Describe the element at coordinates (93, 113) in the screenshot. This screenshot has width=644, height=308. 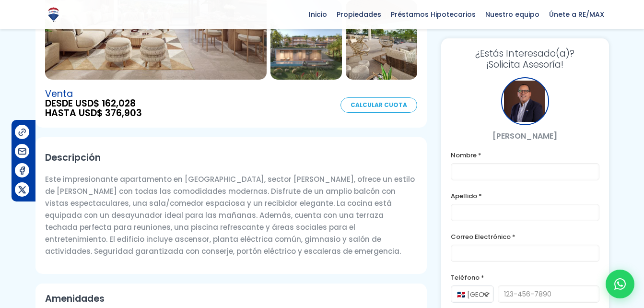
I see `span: HASTA USD$ 376,903` at that location.